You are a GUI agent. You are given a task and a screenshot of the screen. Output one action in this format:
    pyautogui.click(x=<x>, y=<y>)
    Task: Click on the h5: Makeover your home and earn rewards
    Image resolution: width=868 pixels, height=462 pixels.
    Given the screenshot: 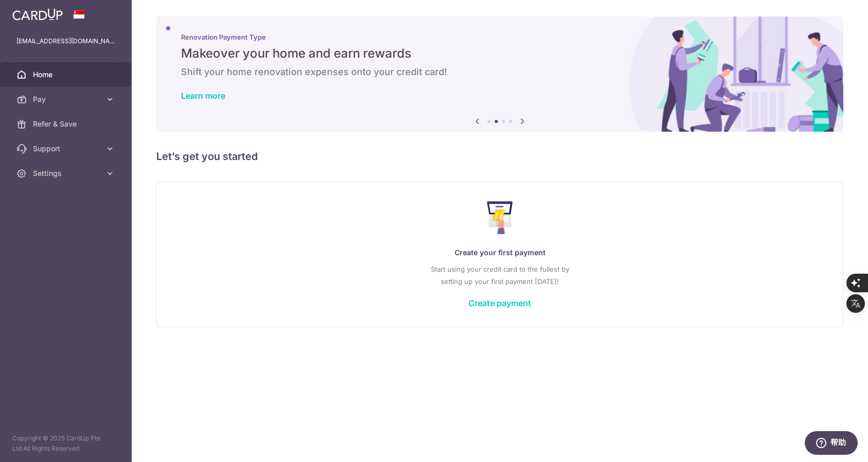 What is the action you would take?
    pyautogui.click(x=500, y=53)
    